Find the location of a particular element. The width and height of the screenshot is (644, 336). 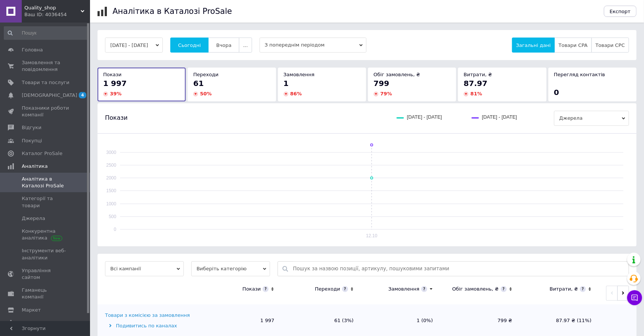

span: 50 % is located at coordinates (206, 93).